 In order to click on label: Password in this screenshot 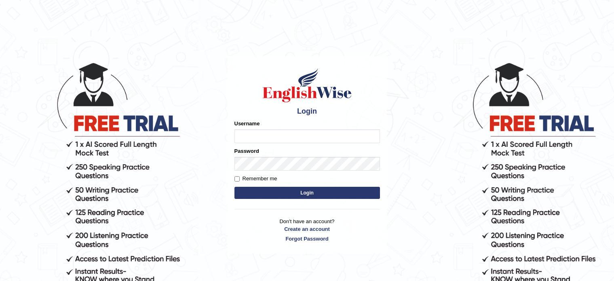, I will do `click(246, 151)`.